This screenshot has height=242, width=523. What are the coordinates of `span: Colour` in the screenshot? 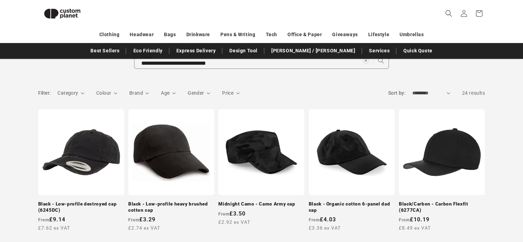 It's located at (103, 93).